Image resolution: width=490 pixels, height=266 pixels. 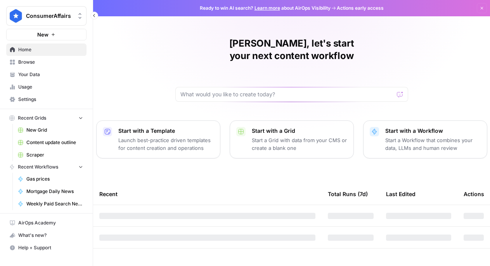 What do you see at coordinates (46, 235) in the screenshot?
I see `button: What's new?` at bounding box center [46, 235].